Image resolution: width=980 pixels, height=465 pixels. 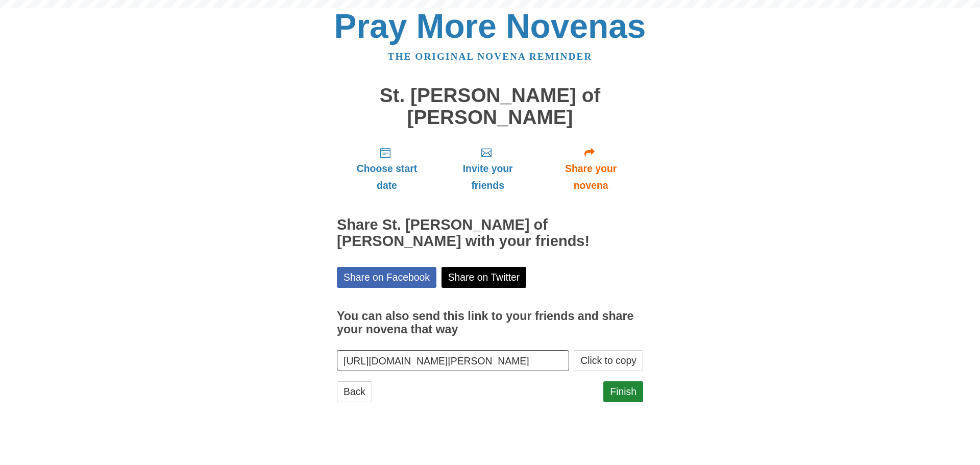 I want to click on span: Invite your friends, so click(x=488, y=177).